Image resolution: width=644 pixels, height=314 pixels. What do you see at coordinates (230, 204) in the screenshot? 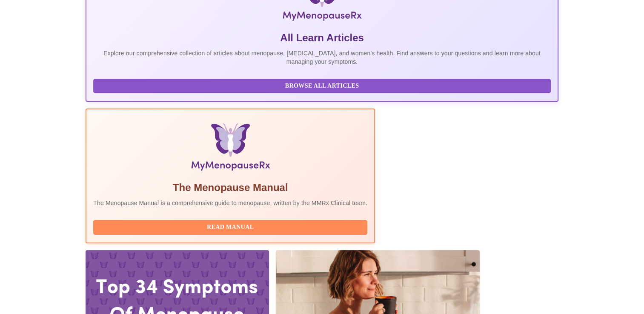
I see `p: The Menopause Manual is a comprehensive guide to menopause, written by the MMRx Clinical team.` at bounding box center [230, 204].